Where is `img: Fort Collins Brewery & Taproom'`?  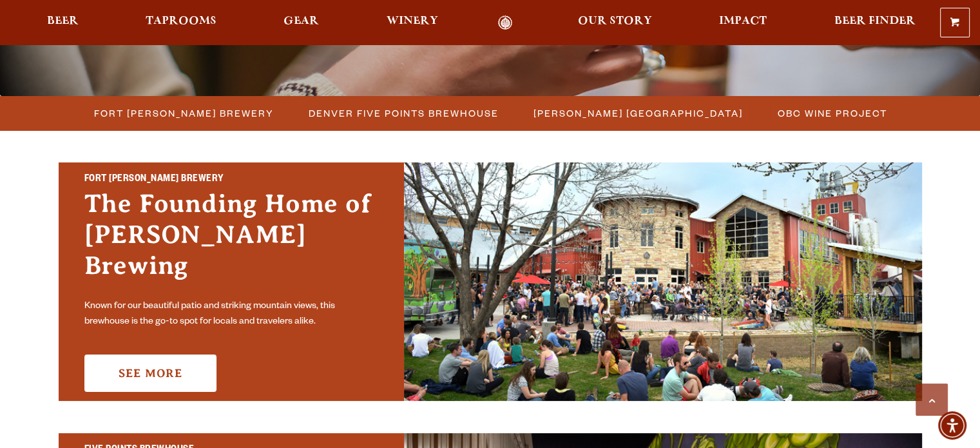 img: Fort Collins Brewery & Taproom' is located at coordinates (662, 282).